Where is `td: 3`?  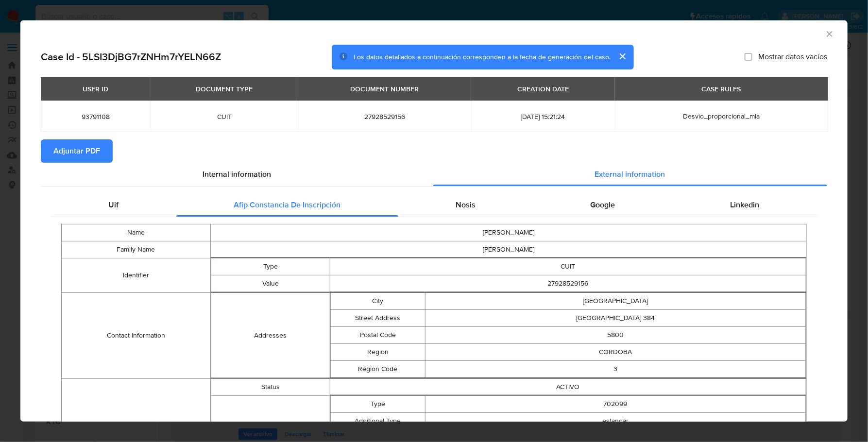
td: 3 is located at coordinates (615, 369).